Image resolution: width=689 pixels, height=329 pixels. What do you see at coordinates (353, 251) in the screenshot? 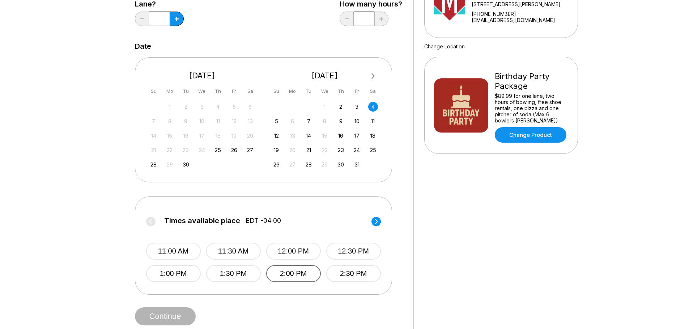
I see `button: 12:30 PM` at bounding box center [353, 251].